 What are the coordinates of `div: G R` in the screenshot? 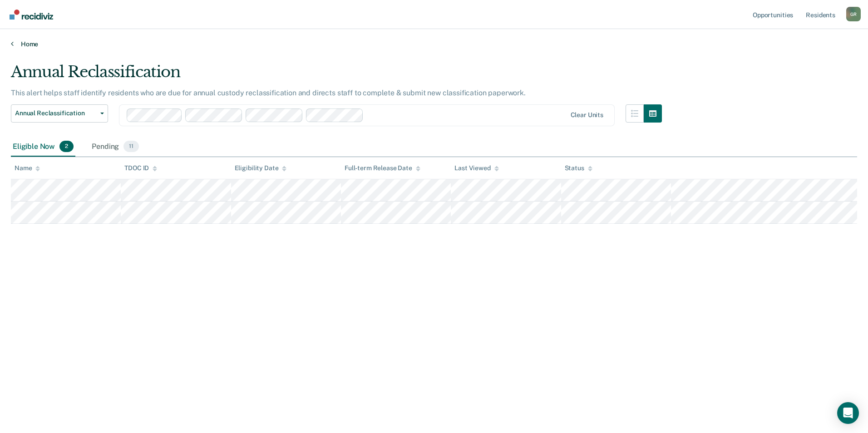 It's located at (853, 14).